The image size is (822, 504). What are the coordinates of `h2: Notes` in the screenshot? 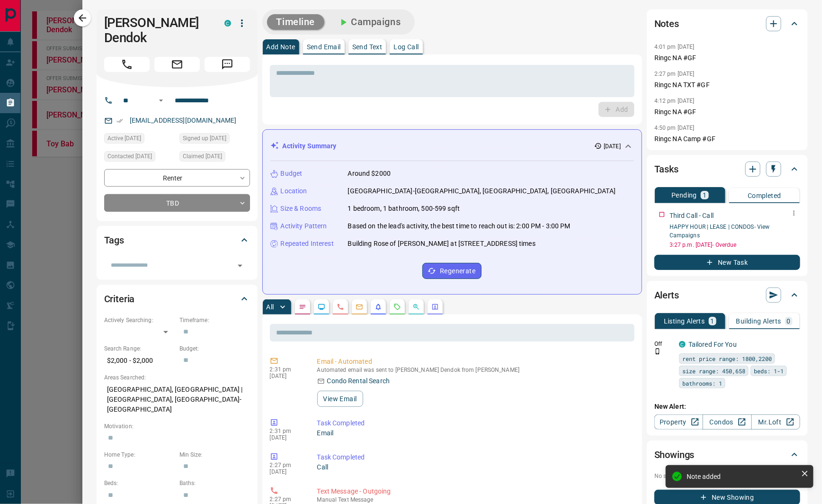 It's located at (667, 24).